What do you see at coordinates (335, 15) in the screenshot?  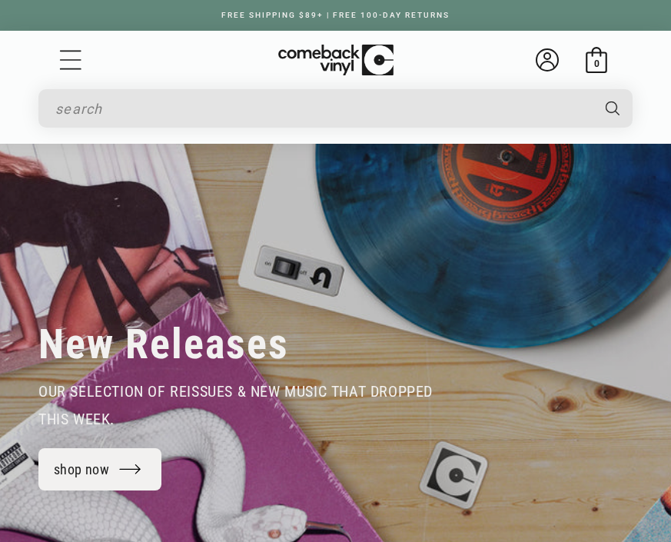 I see `a: FREE SHIPPING $89+ | FREE 100-DAY RETURNS` at bounding box center [335, 15].